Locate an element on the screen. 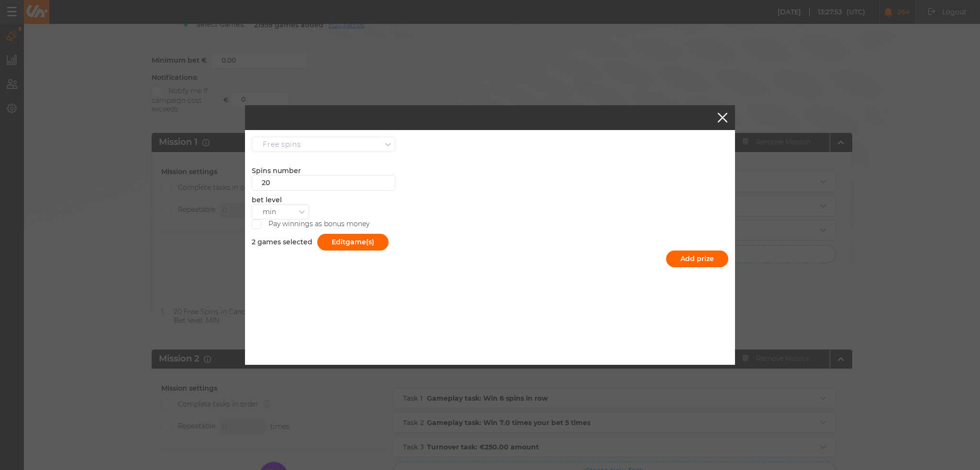 The image size is (980, 470). span: 2 games selected is located at coordinates (282, 241).